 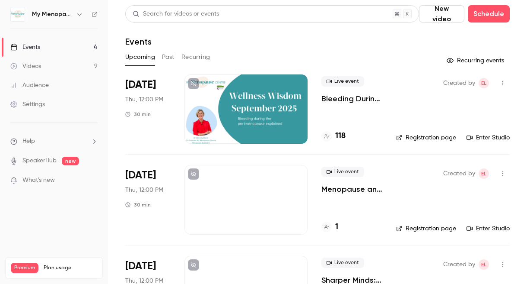 What do you see at coordinates (28, 104) in the screenshot?
I see `div: Settings` at bounding box center [28, 104].